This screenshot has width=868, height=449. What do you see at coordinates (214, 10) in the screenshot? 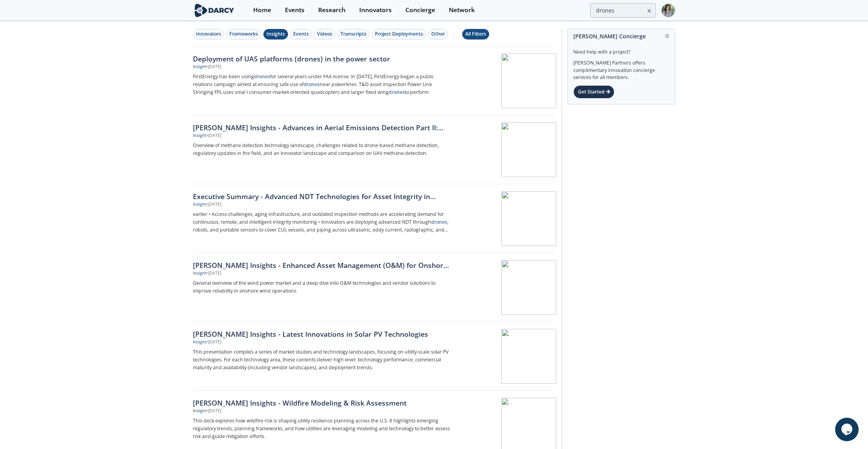
I see `img: logo-wide.svg` at bounding box center [214, 10].